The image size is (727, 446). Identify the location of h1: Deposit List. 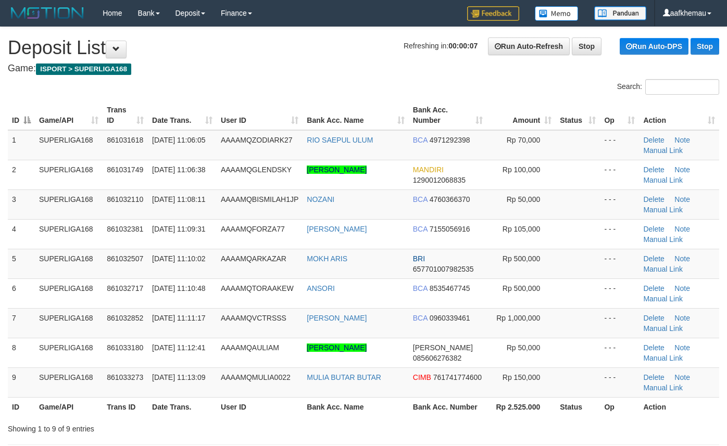
(364, 48).